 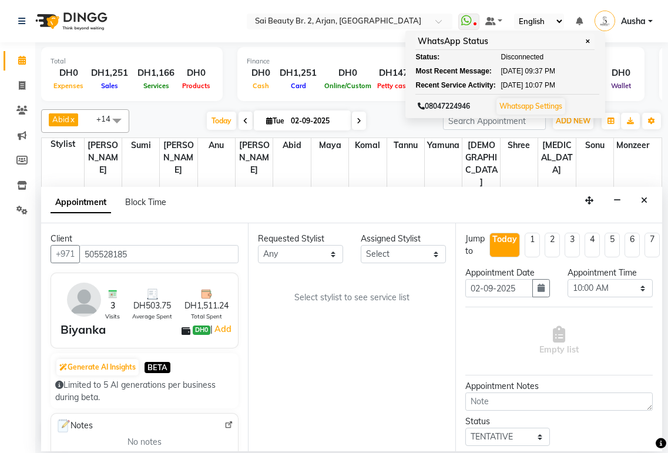 I want to click on span: Ausha, so click(x=633, y=21).